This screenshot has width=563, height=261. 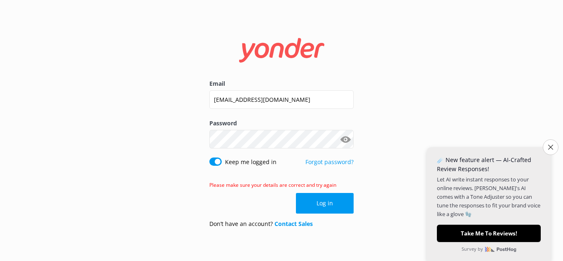 I want to click on button: Log in, so click(x=325, y=203).